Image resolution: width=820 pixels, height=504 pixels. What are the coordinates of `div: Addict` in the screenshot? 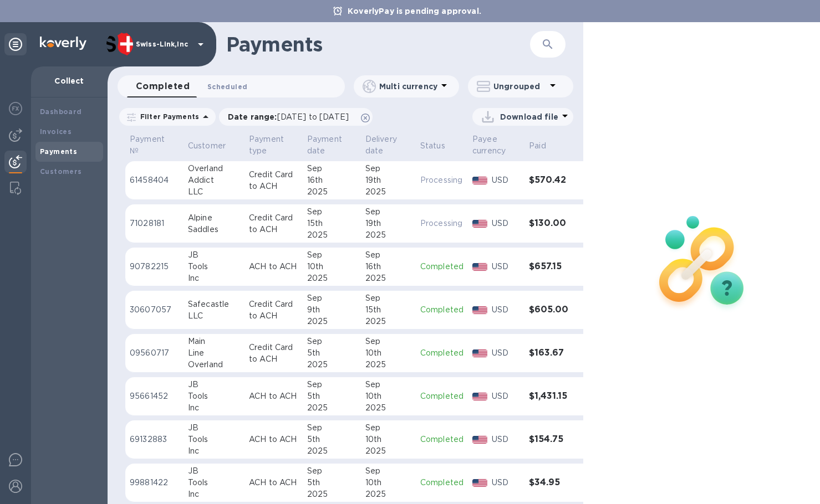 It's located at (214, 180).